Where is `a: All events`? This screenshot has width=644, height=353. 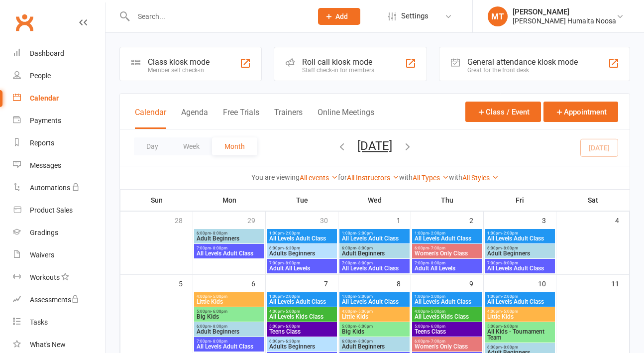 a: All events is located at coordinates (318, 178).